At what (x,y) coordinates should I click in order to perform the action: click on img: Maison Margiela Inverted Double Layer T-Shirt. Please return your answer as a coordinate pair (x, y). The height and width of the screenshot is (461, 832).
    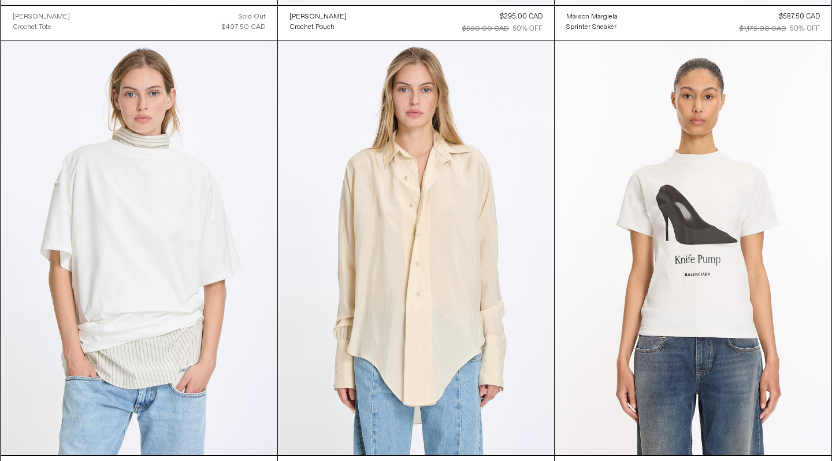
    Looking at the image, I should click on (139, 247).